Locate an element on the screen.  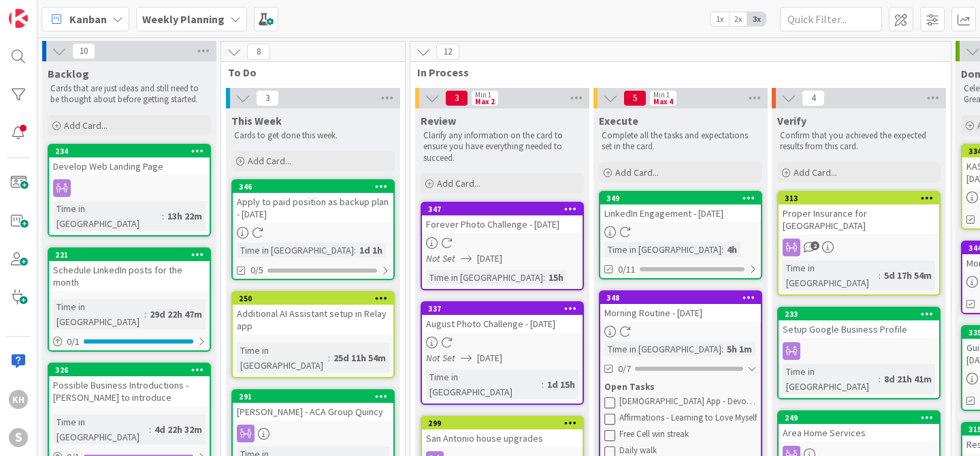
span: 2 is located at coordinates (815, 245).